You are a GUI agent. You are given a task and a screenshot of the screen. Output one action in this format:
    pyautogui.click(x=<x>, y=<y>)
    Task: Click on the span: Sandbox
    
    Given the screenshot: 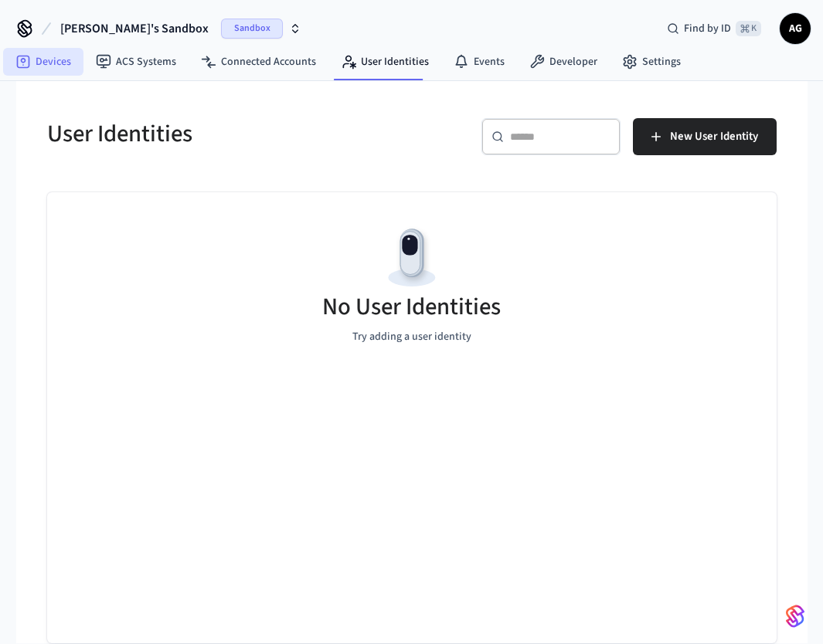 What is the action you would take?
    pyautogui.click(x=252, y=29)
    